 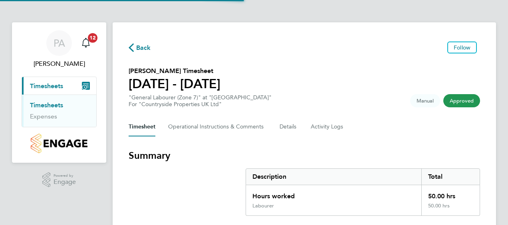 What do you see at coordinates (200, 104) in the screenshot?
I see `div: For "Countryside Properties UK Ltd"` at bounding box center [200, 104].